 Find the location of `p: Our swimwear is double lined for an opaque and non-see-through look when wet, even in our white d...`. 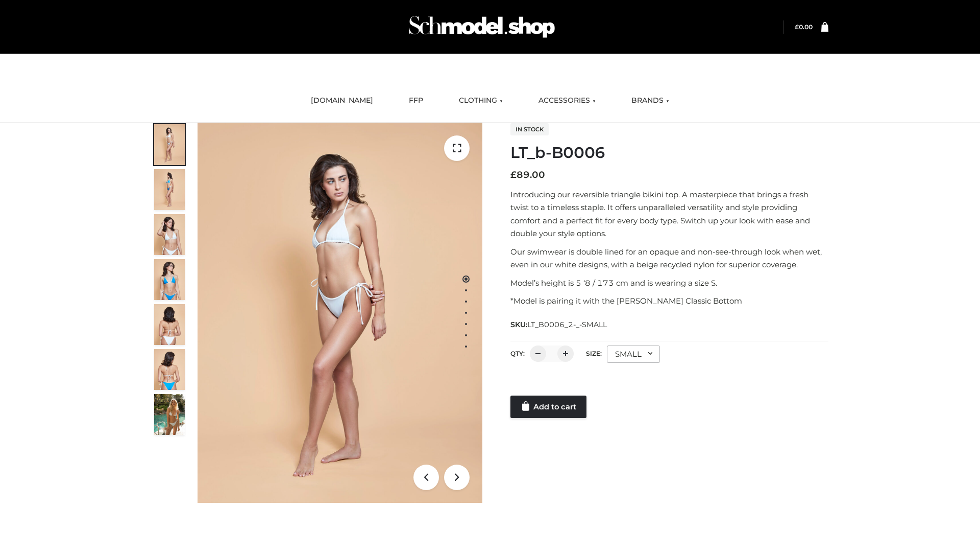

p: Our swimwear is double lined for an opaque and non-see-through look when wet, even in our white d... is located at coordinates (669, 258).